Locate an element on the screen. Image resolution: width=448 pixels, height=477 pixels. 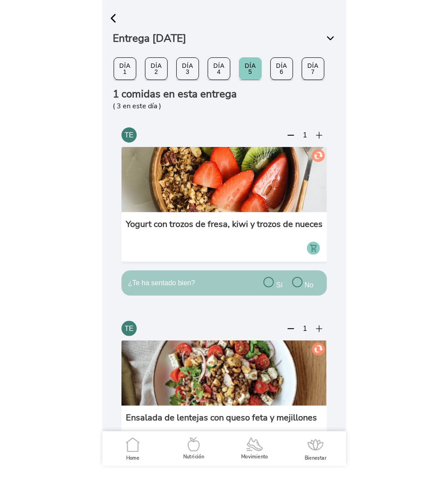
ion-button: Día 2 is located at coordinates (156, 68).